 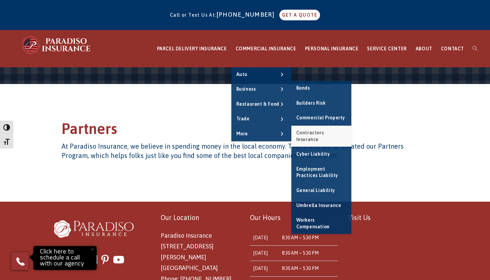 What do you see at coordinates (321, 118) in the screenshot?
I see `span: Commercial Property` at bounding box center [321, 118].